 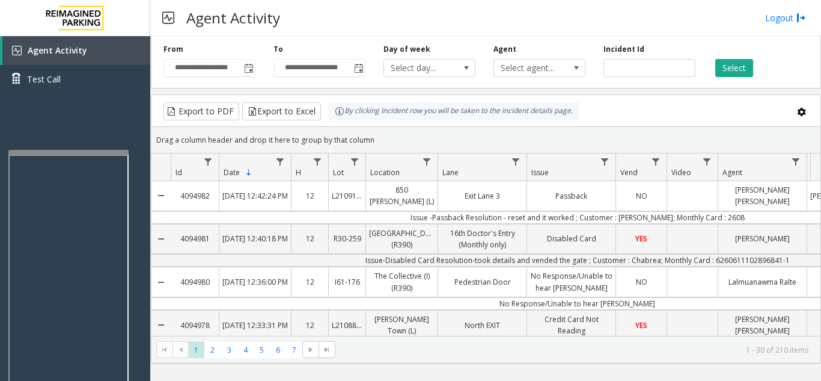 I want to click on h3: Agent Activity, so click(x=233, y=17).